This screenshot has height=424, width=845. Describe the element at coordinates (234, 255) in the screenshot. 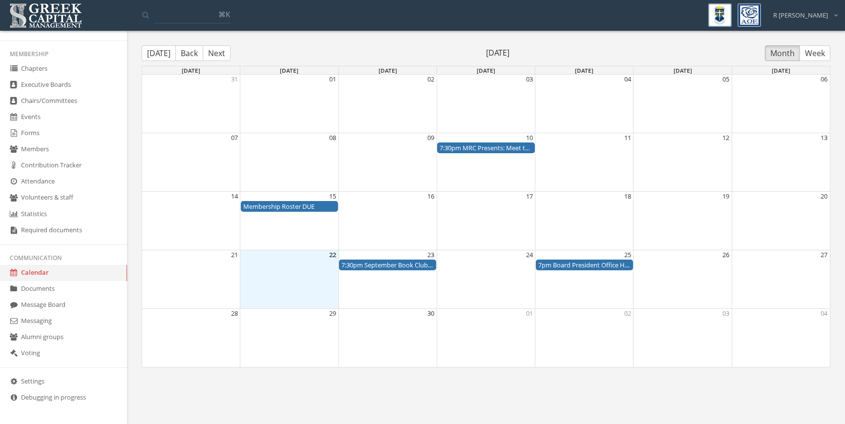

I see `button: 21` at that location.